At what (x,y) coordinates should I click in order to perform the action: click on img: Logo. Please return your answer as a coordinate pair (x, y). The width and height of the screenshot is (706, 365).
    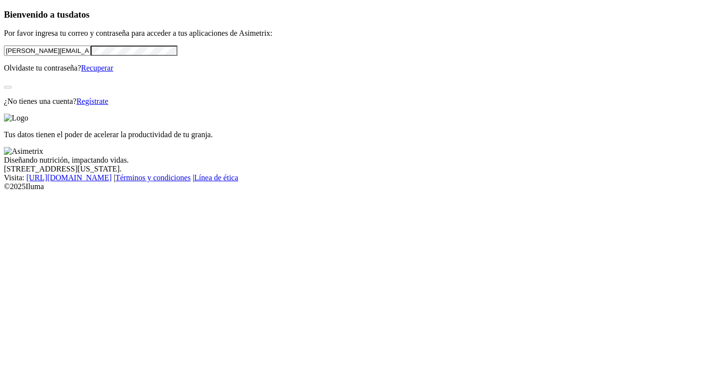
    Looking at the image, I should click on (16, 118).